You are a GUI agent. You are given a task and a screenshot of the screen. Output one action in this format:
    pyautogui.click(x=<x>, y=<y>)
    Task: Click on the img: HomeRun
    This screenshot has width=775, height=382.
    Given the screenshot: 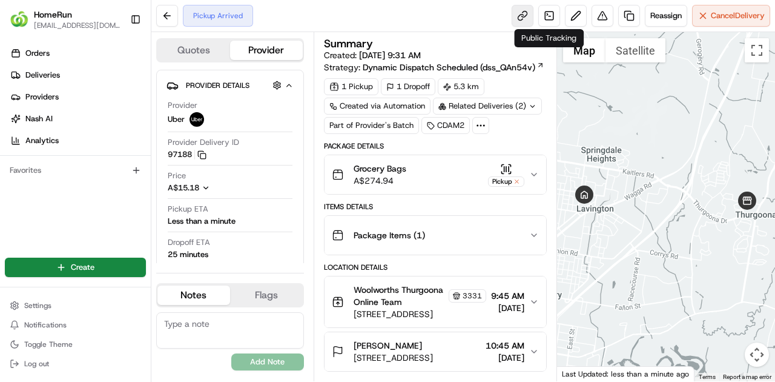 What is the action you would take?
    pyautogui.click(x=19, y=19)
    